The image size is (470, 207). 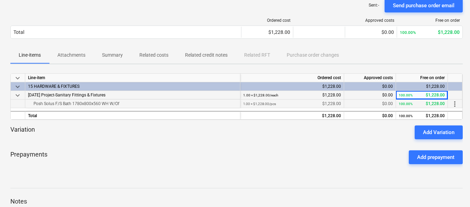 I want to click on p: Related costs, so click(x=154, y=55).